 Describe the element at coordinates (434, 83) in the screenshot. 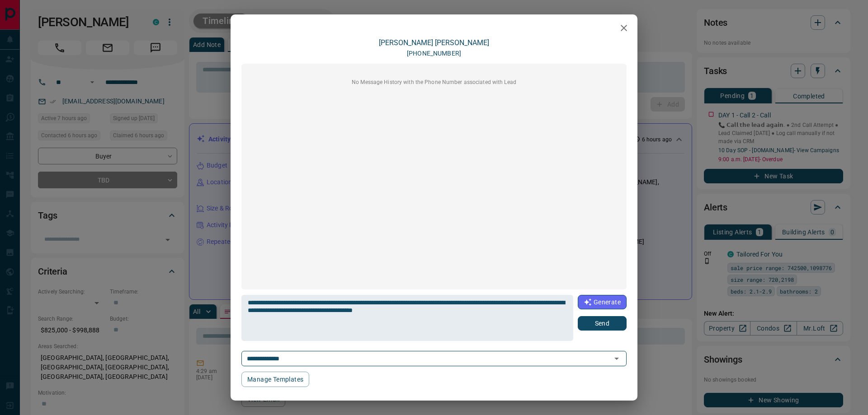

I see `p: No Message History with the Phone Number associated with Lead` at that location.